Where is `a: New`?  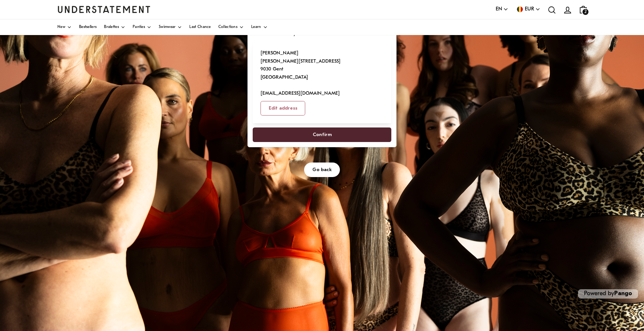 a: New is located at coordinates (65, 27).